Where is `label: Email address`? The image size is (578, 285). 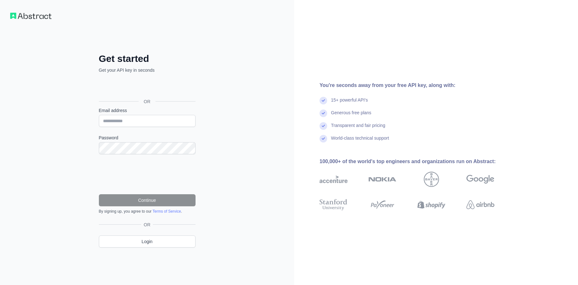 label: Email address is located at coordinates (147, 111).